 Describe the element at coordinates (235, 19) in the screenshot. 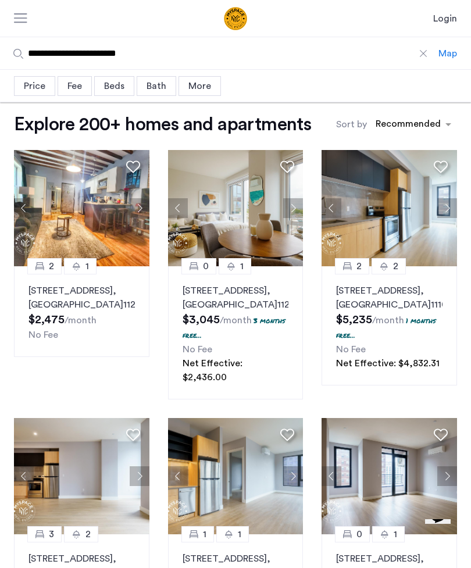

I see `img: logo` at that location.